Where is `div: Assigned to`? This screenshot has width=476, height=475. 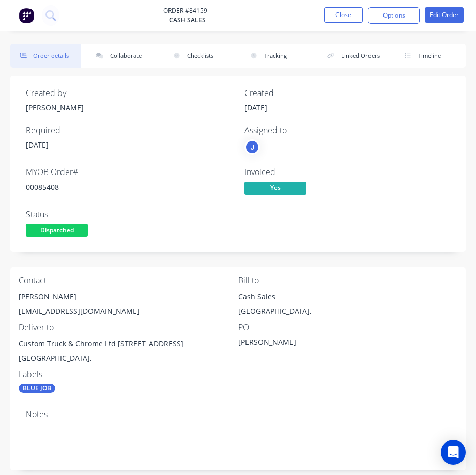
div: Assigned to is located at coordinates (347, 130).